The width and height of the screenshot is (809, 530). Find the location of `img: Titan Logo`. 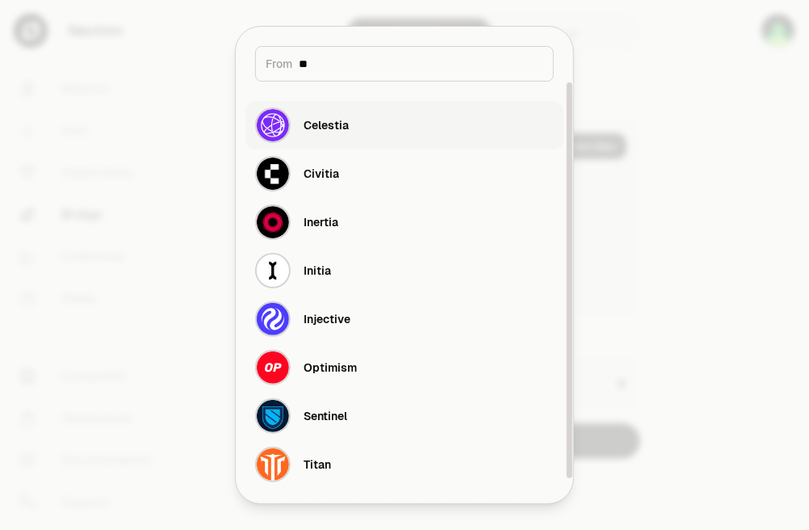

img: Titan Logo is located at coordinates (273, 464).